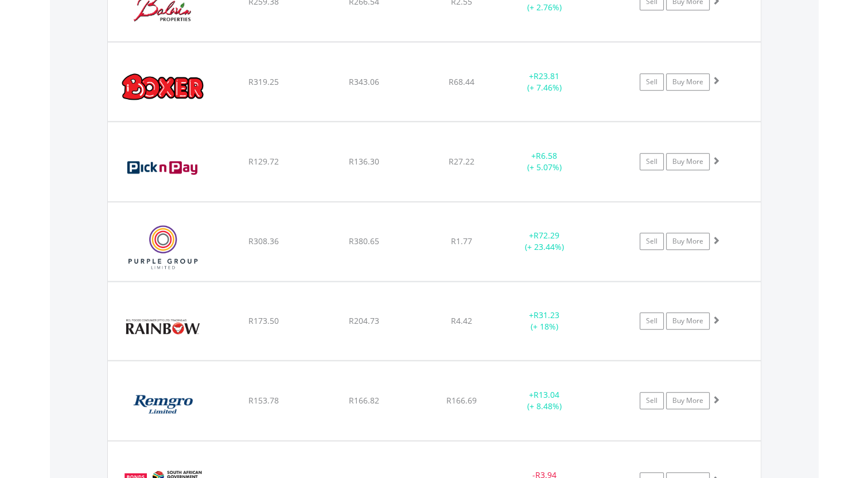  I want to click on img: EQU.ZA.REM.png, so click(163, 407).